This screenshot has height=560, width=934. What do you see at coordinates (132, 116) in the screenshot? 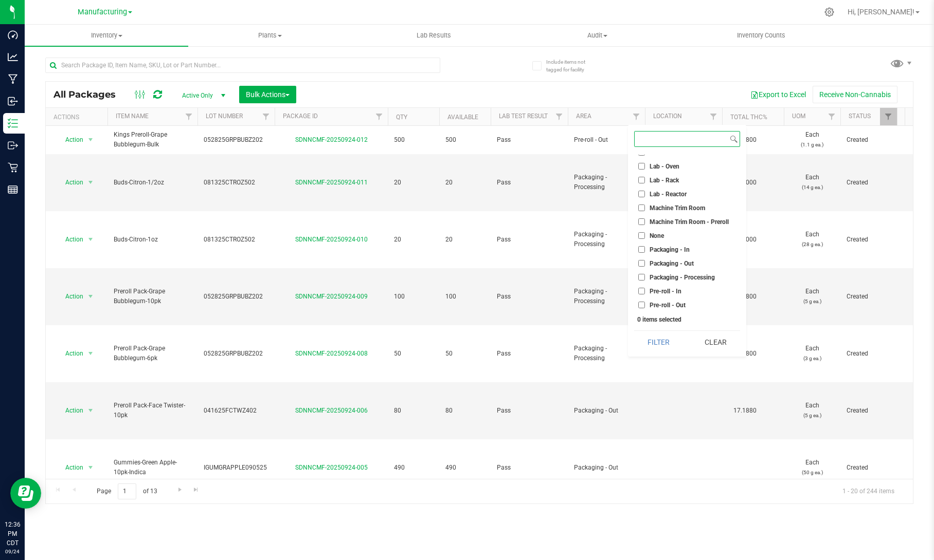
I see `a: Item Name` at bounding box center [132, 116].